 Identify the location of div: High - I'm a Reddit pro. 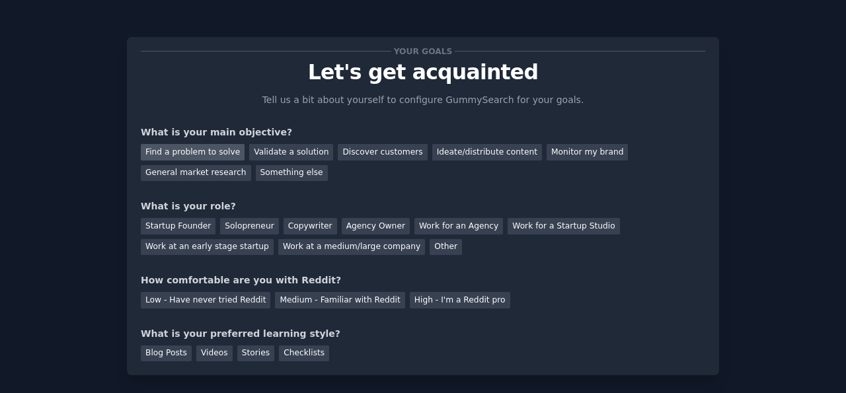
(460, 300).